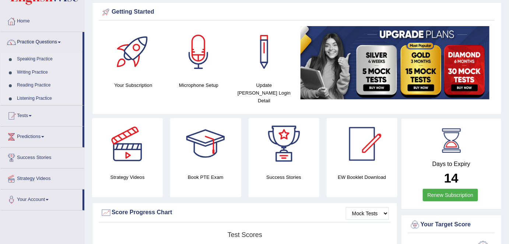 The width and height of the screenshot is (509, 244). Describe the element at coordinates (48, 73) in the screenshot. I see `a: Writing Practice` at that location.